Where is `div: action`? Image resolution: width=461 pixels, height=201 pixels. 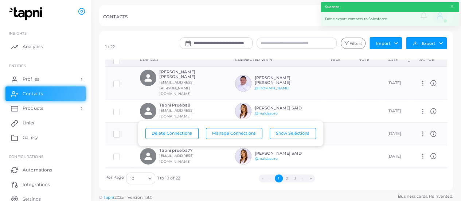
div: action is located at coordinates (429, 60).